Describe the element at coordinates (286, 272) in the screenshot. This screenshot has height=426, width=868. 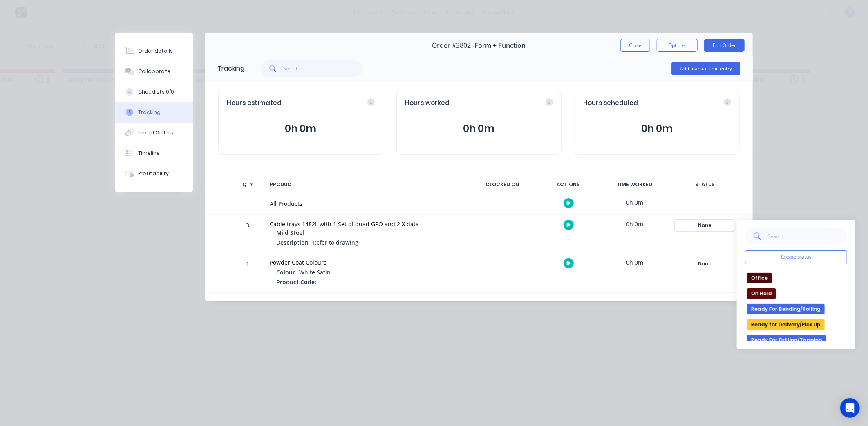
I see `span: Colour` at that location.